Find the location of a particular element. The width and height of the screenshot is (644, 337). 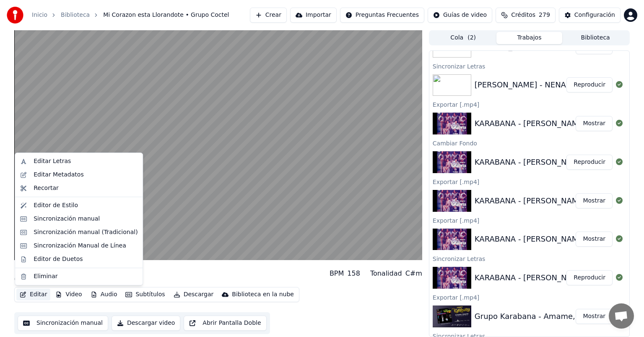

button: Editar is located at coordinates (33, 294).